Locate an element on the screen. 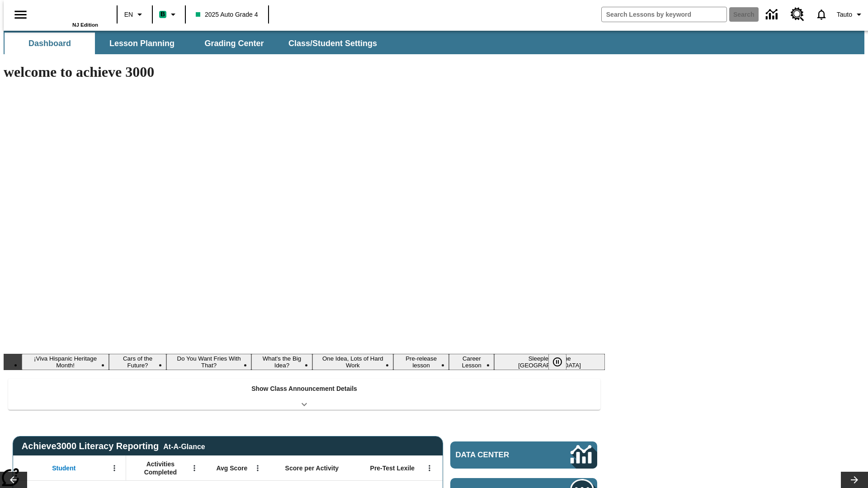 The image size is (868, 488). button: Slide 8 Sleepless in the Animal Kingdom is located at coordinates (549, 362).